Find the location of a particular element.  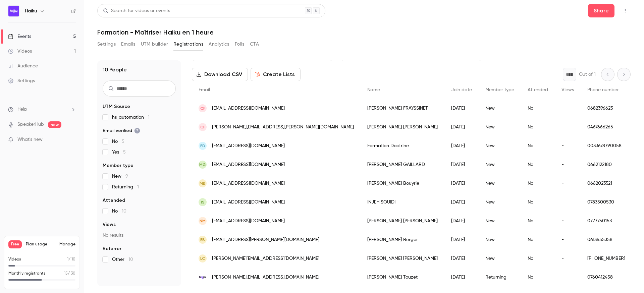

div: Formation Doctrine is located at coordinates (402, 146).